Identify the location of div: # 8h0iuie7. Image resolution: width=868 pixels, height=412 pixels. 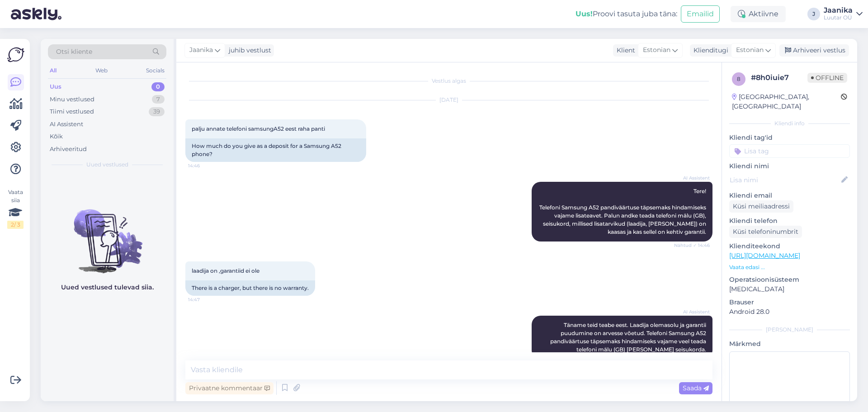
(779, 77).